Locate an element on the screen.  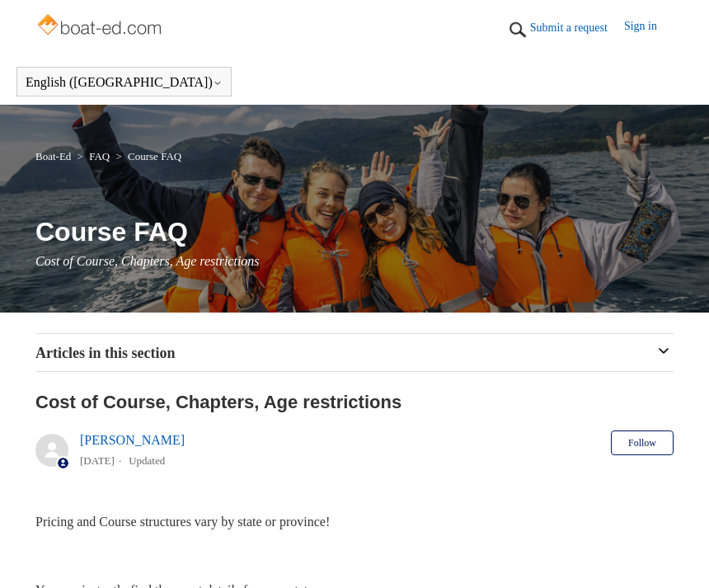
a: Submit a request is located at coordinates (577, 27).